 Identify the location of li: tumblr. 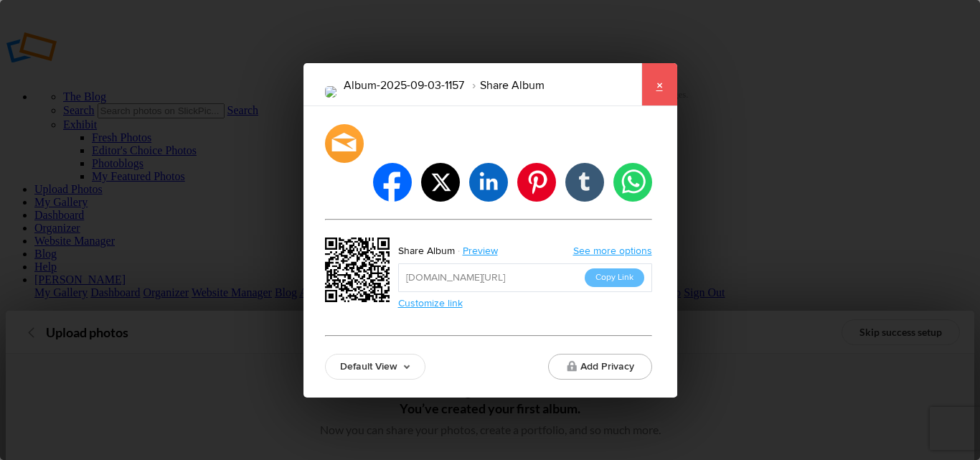
(585, 182).